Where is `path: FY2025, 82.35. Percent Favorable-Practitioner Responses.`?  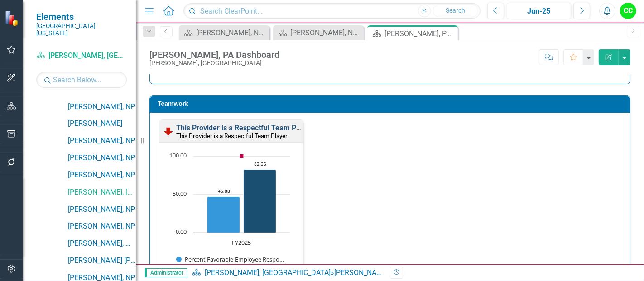
path: FY2025, 82.35. Percent Favorable-Practitioner Responses. is located at coordinates (260, 201).